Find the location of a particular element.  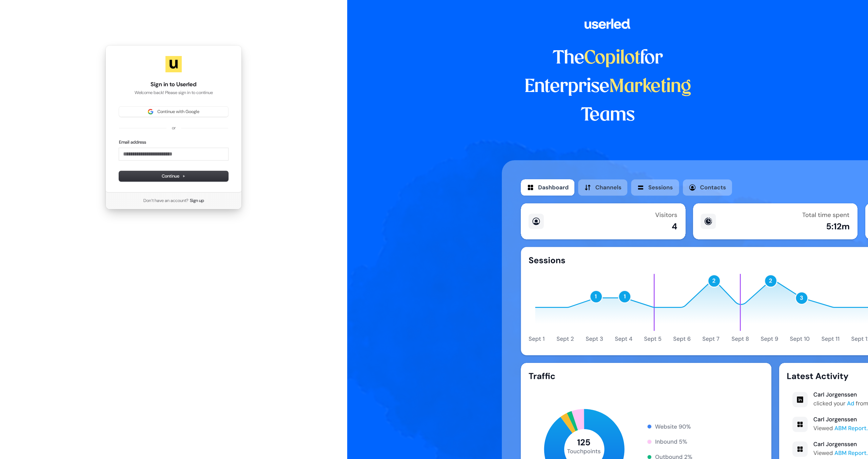

span: Continue is located at coordinates (174, 176).